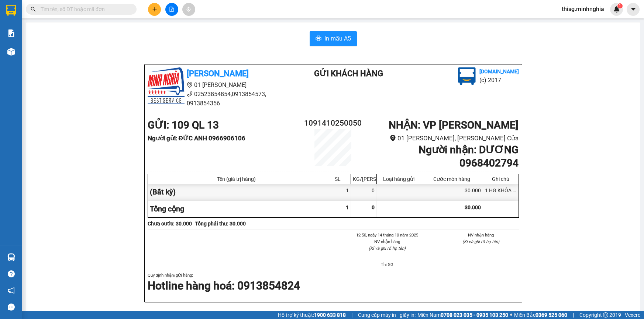 The image size is (644, 319). Describe the element at coordinates (216, 99) in the screenshot. I see `li: 02523854854,0913854573, 0913854356` at that location.